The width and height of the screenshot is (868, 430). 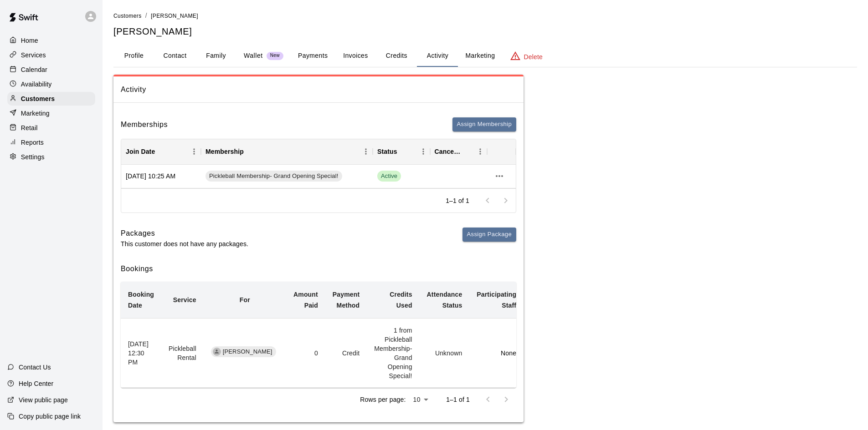 I want to click on b: For, so click(x=245, y=300).